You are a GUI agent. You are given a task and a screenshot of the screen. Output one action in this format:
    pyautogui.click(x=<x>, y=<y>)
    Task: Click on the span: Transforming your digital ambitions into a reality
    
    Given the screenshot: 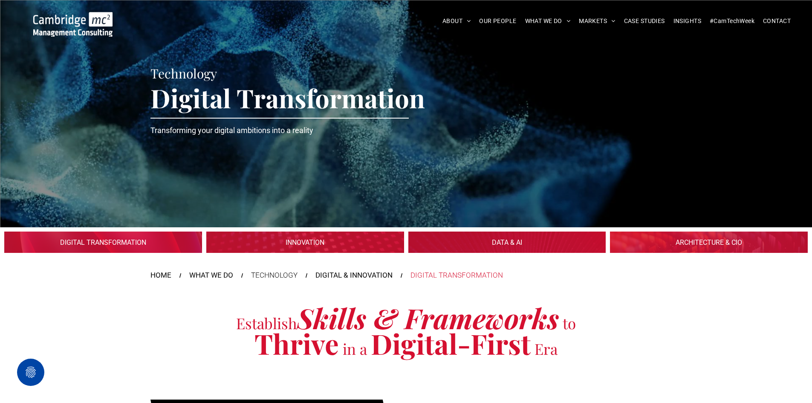 What is the action you would take?
    pyautogui.click(x=232, y=130)
    